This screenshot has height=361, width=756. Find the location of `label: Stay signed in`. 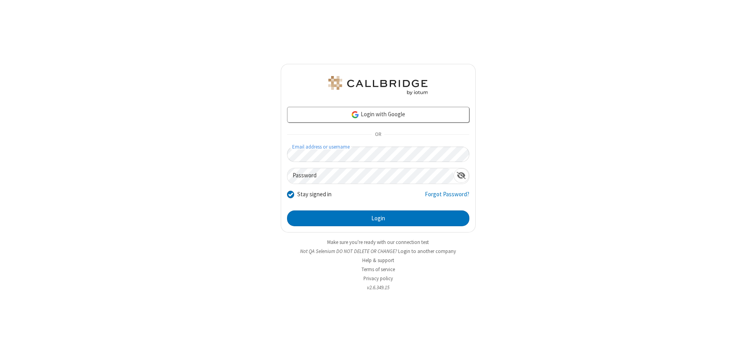

label: Stay signed in is located at coordinates (314, 194).